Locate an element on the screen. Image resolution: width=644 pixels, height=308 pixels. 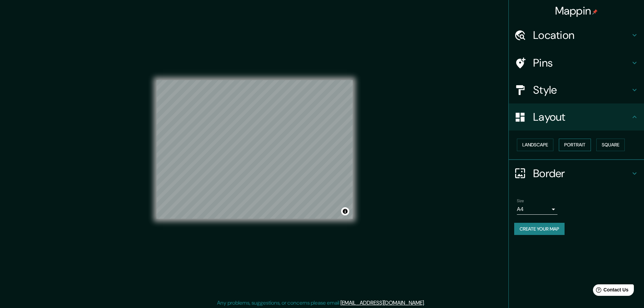
h4: Layout is located at coordinates (582, 117).